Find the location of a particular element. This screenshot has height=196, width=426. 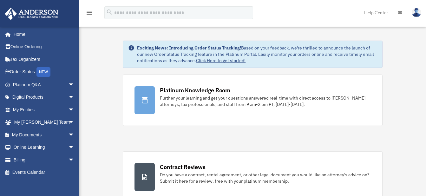

div: Platinum Knowledge Room is located at coordinates (195, 90).